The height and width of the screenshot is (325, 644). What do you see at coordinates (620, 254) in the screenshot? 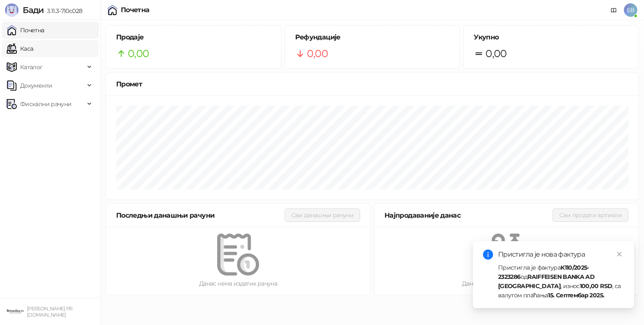
I see `span: close` at bounding box center [620, 254].